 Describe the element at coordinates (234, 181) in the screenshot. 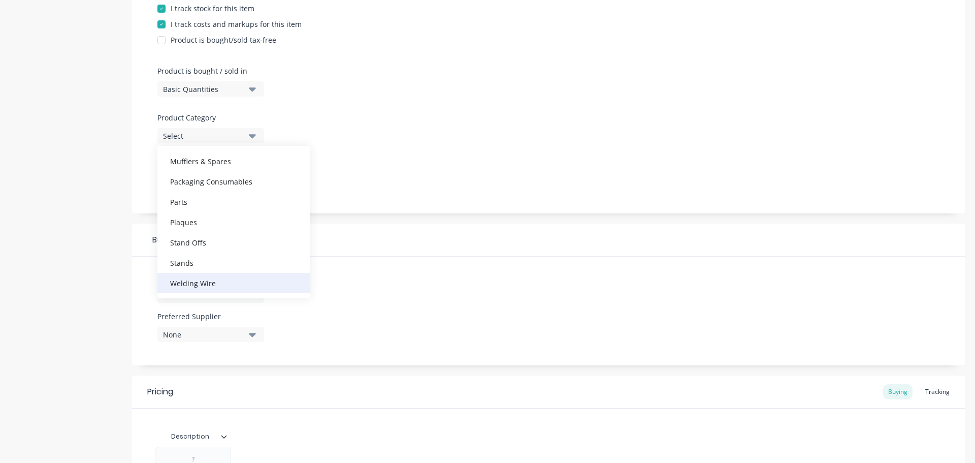

I see `div: Packaging Consumables` at that location.